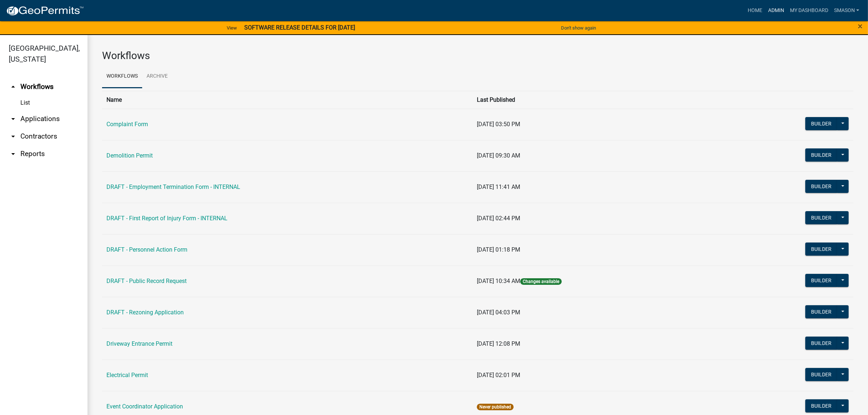 The height and width of the screenshot is (415, 868). I want to click on a: DRAFT - Public Record Request, so click(147, 281).